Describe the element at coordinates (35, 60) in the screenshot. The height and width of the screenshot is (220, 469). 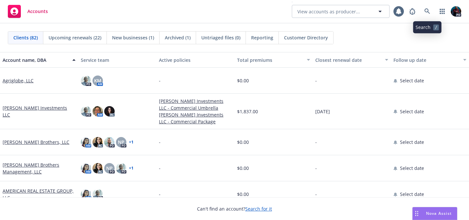
I see `div: Account name, DBA` at that location.